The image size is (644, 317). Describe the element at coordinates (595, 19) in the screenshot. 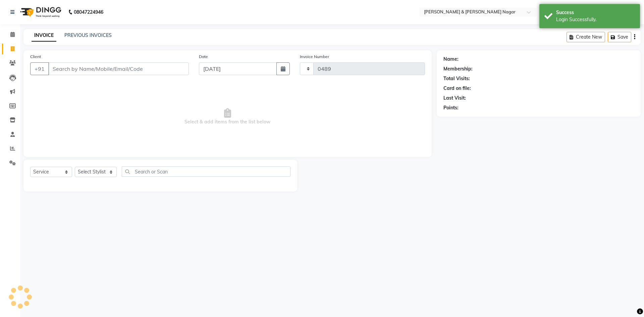

I see `div: Login Successfully.` at that location.